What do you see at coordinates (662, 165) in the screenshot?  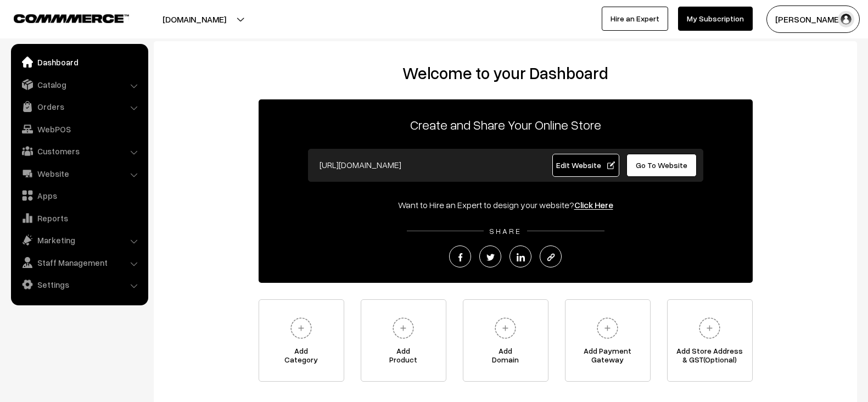 I see `a: Go To Website` at bounding box center [662, 165].